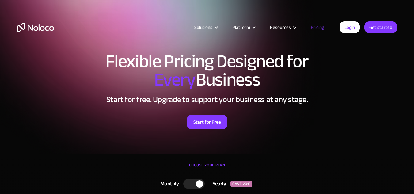  What do you see at coordinates (218, 184) in the screenshot?
I see `div: Yearly` at bounding box center [218, 184].